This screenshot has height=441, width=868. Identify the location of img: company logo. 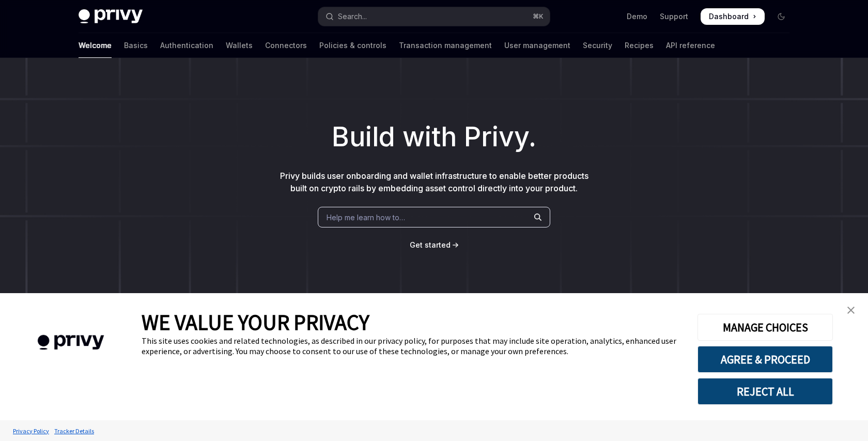
(70, 342).